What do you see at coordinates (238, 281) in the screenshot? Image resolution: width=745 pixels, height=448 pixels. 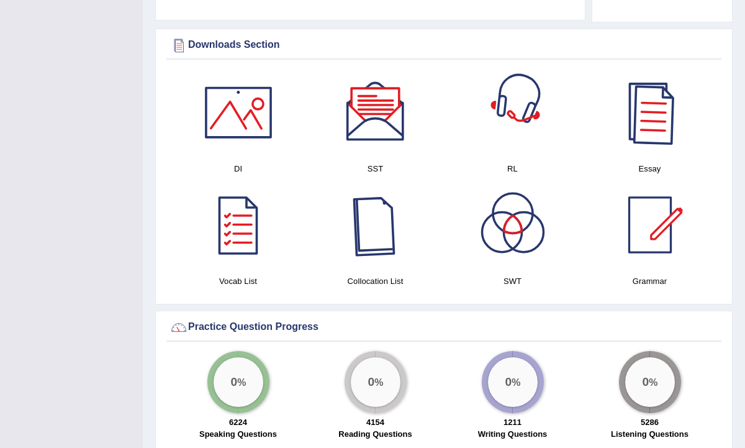 I see `h4: Vocab List` at bounding box center [238, 281].